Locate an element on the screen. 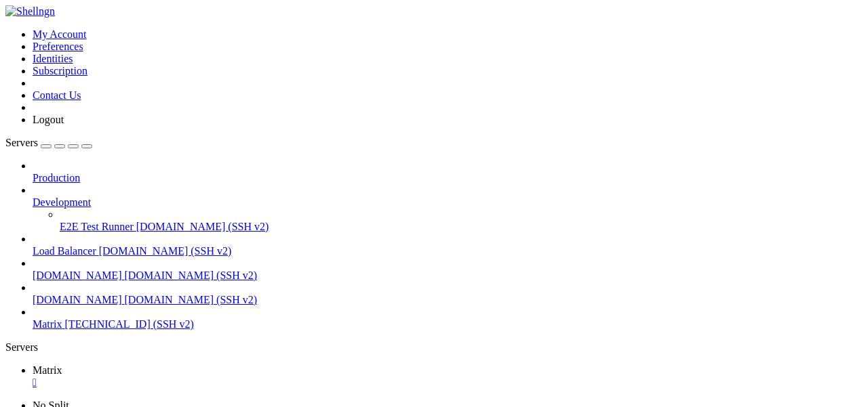  a: Contact Us is located at coordinates (57, 95).